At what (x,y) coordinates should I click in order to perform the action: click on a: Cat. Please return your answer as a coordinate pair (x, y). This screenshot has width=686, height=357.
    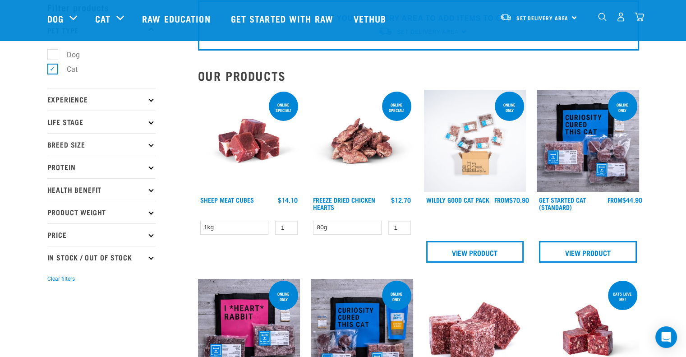
    Looking at the image, I should click on (103, 18).